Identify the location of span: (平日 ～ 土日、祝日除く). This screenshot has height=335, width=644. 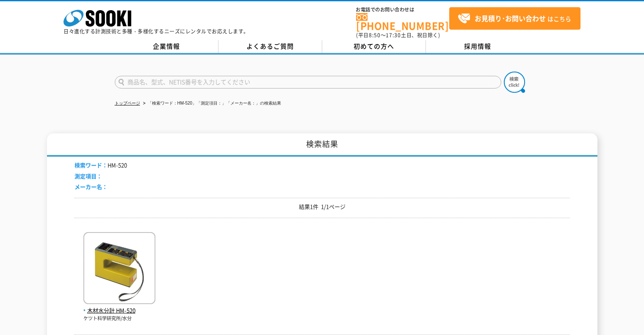
(398, 35).